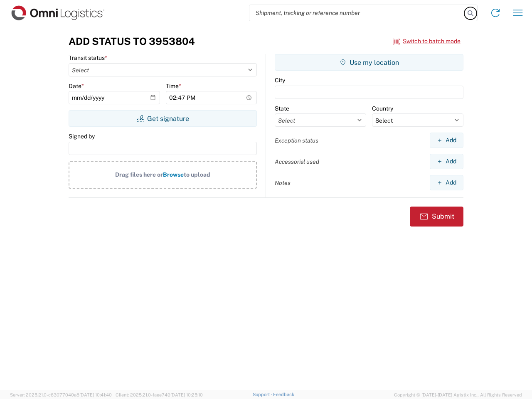 The width and height of the screenshot is (532, 399). What do you see at coordinates (383, 109) in the screenshot?
I see `label: Country` at bounding box center [383, 109].